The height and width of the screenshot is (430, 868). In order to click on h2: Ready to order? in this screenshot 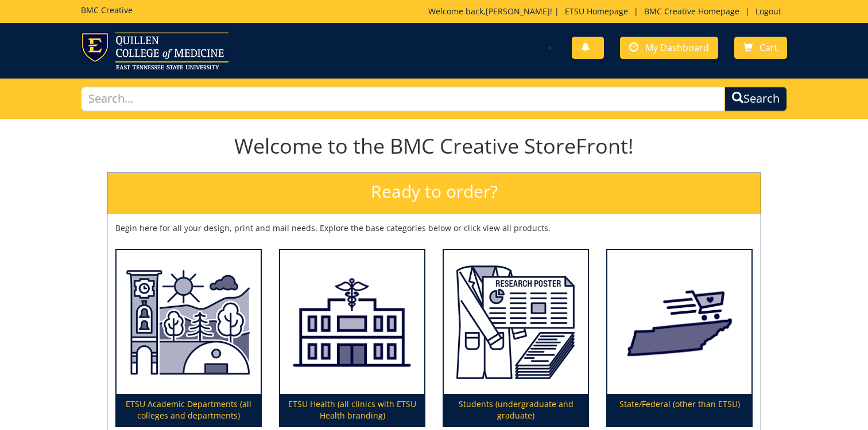, I will do `click(434, 193)`.